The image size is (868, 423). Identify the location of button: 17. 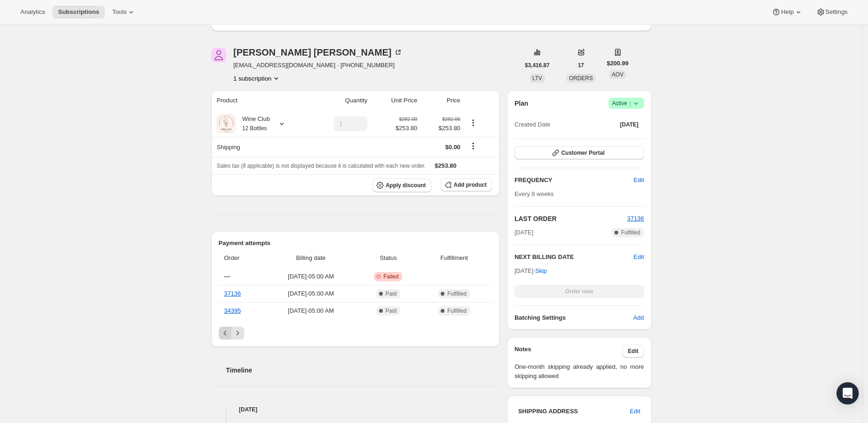
(580, 65).